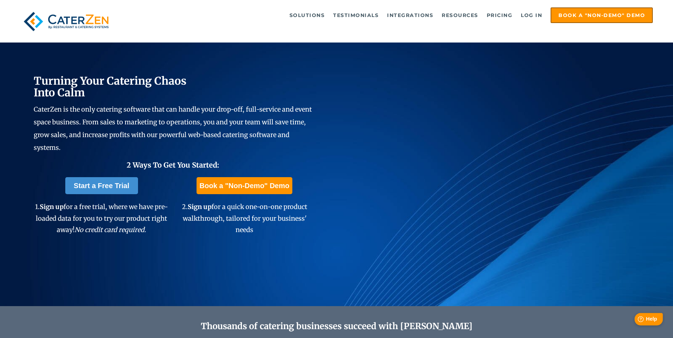  What do you see at coordinates (101, 186) in the screenshot?
I see `a: Start a Free Trial` at bounding box center [101, 186].